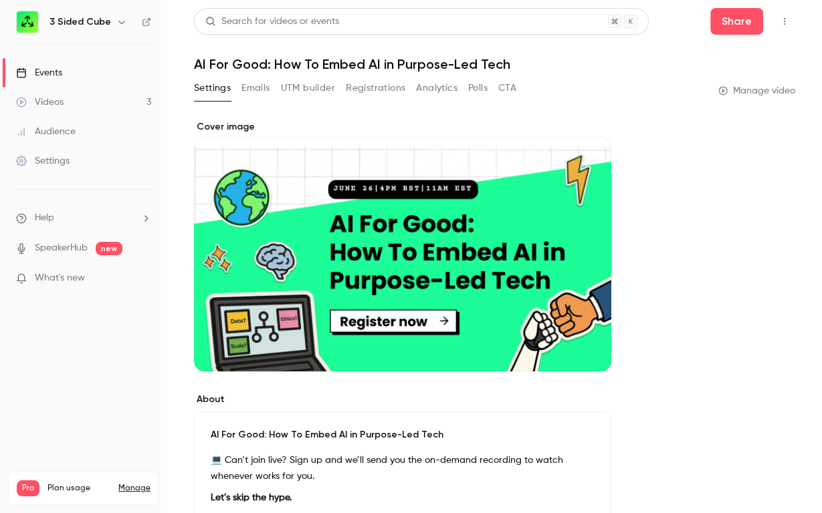 This screenshot has height=513, width=822. What do you see at coordinates (251, 498) in the screenshot?
I see `strong: Let’s skip the hype.` at bounding box center [251, 498].